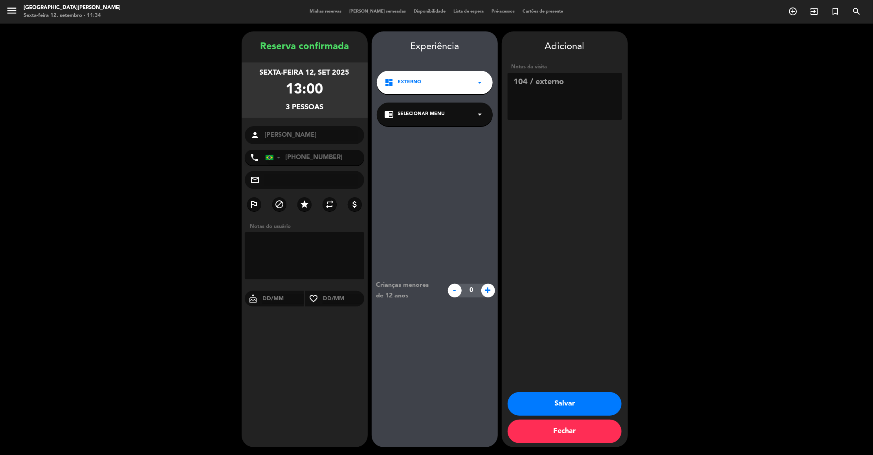  What do you see at coordinates (275, 158) in the screenshot?
I see `div: Brazil (Brasil): +55` at bounding box center [275, 158].